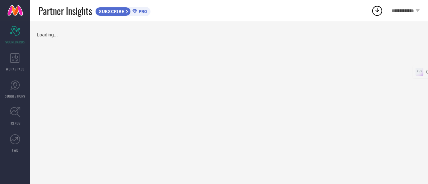  Describe the element at coordinates (15, 123) in the screenshot. I see `span: TRENDS` at that location.